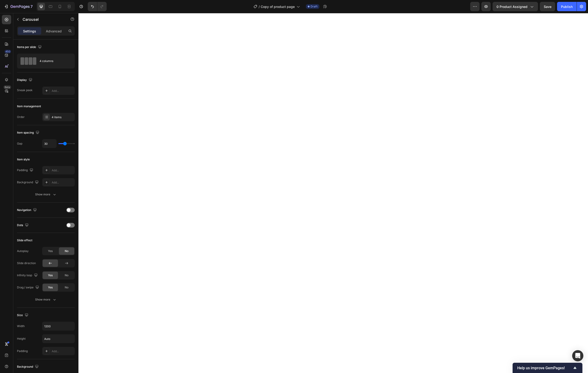  Describe the element at coordinates (43, 19) in the screenshot. I see `p: Carousel` at that location.